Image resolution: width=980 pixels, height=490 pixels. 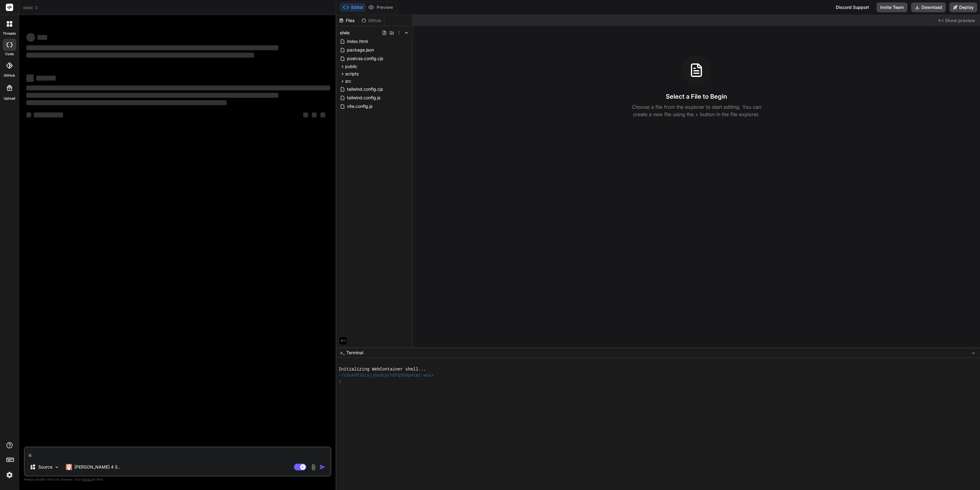 I want to click on span: tailwind.config.cjs, so click(x=365, y=89).